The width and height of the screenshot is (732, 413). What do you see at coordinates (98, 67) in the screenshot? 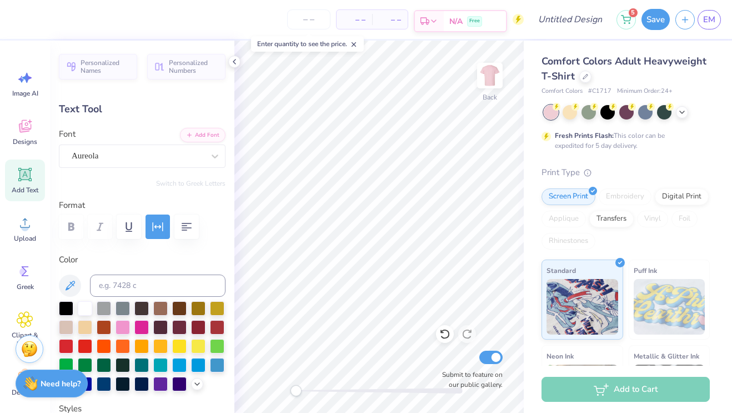
I see `button: Personalized Names` at bounding box center [98, 67].